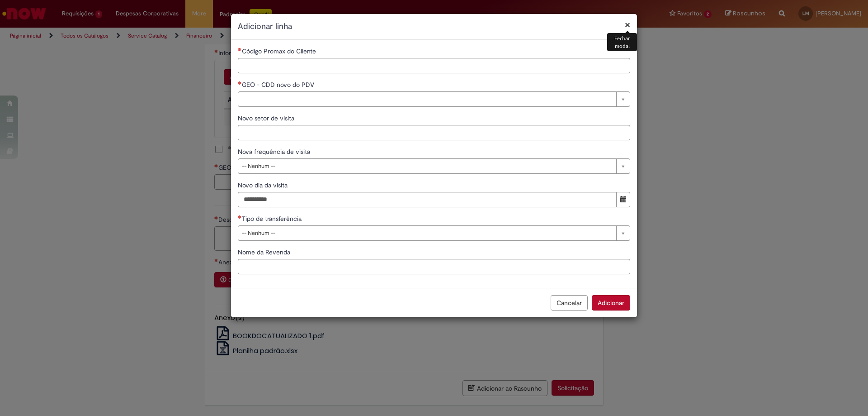 This screenshot has width=868, height=416. I want to click on span: Novo setor de visita, so click(267, 118).